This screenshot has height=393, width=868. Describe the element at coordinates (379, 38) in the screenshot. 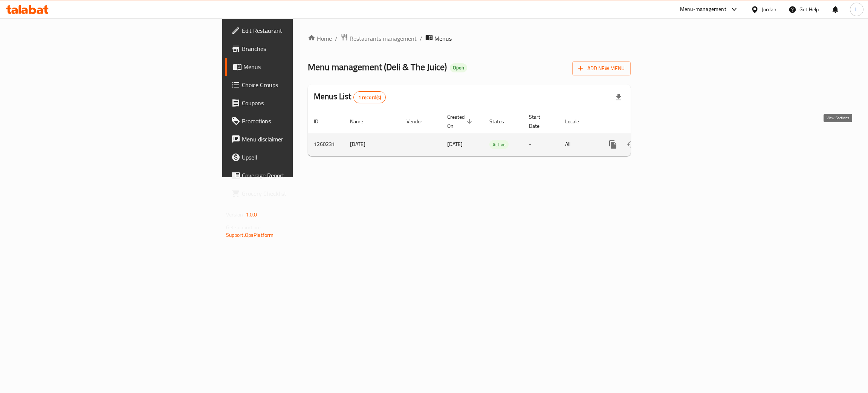

I see `a: Restaurants management` at that location.